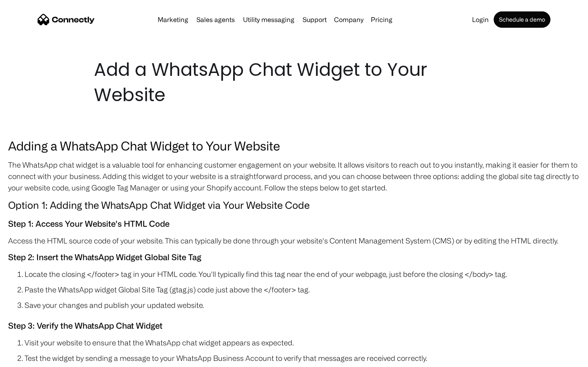  I want to click on p: Access the HTML source code of your website. This can typically be done through your website's Co..., so click(294, 241).